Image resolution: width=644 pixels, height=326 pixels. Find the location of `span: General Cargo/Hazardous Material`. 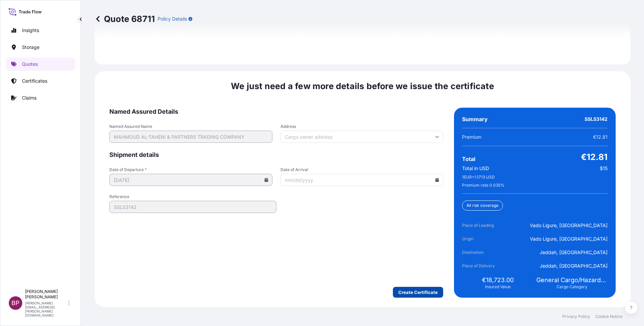

span: General Cargo/Hazardous Material is located at coordinates (571, 280).